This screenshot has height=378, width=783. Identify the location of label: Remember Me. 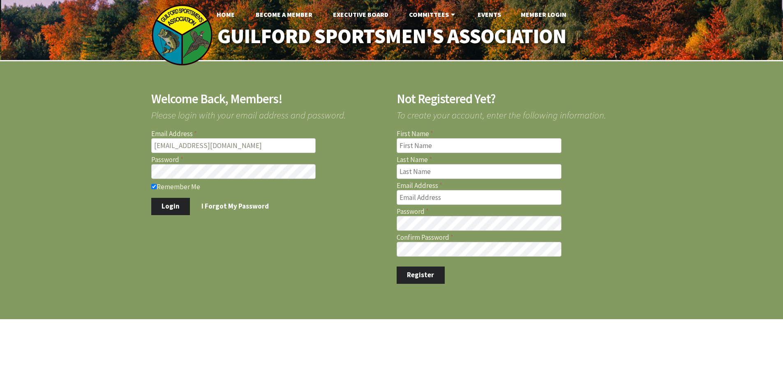
(269, 186).